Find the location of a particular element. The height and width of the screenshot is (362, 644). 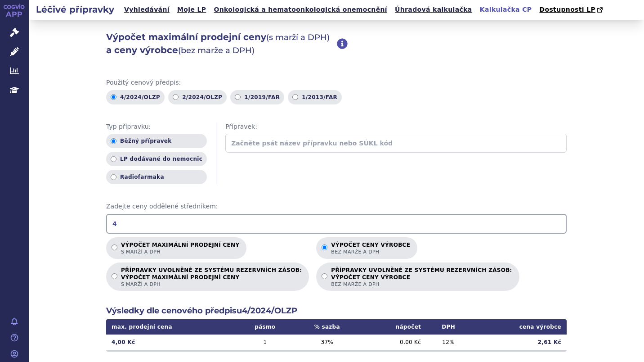

p: Výpočet maximální prodejní ceny is located at coordinates (180, 249).